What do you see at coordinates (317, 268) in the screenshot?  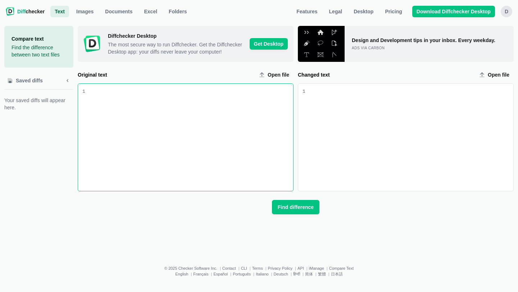 I see `a: iManage` at bounding box center [317, 268].